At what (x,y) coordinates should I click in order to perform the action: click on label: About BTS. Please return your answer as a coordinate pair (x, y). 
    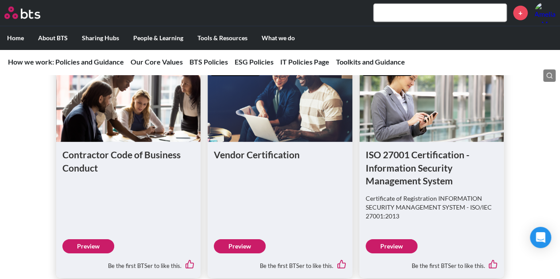
    Looking at the image, I should click on (53, 38).